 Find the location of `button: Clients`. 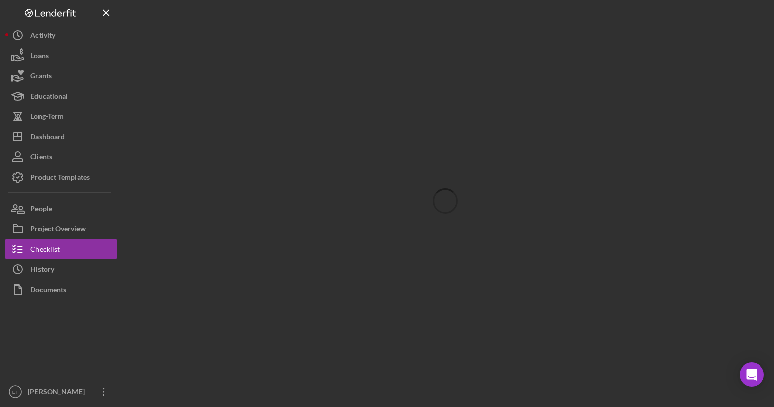

button: Clients is located at coordinates (61, 157).